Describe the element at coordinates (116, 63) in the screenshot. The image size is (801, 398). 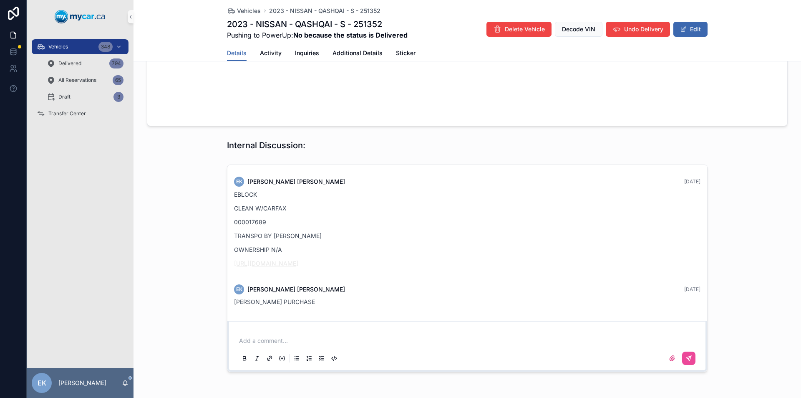
I see `div: 794` at that location.